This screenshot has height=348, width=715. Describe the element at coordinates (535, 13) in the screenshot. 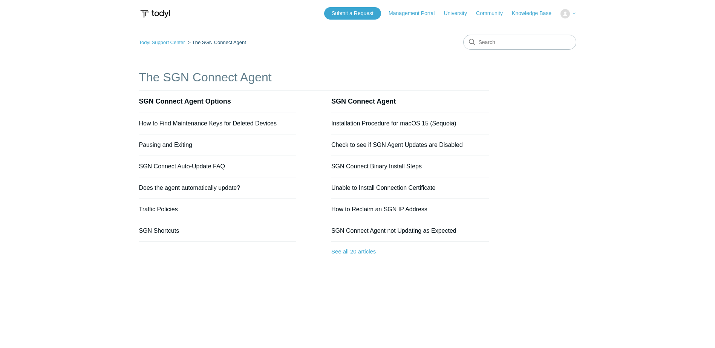

I see `a: Knowledge Base` at that location.